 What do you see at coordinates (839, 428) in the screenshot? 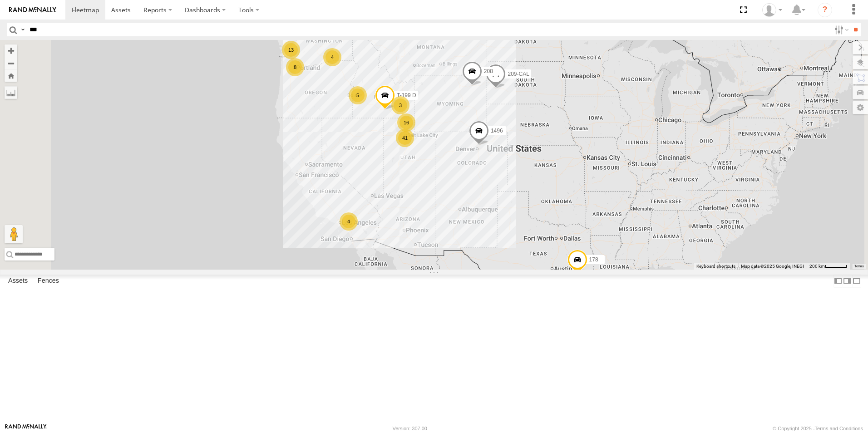
I see `a: Terms and Conditions` at bounding box center [839, 428].